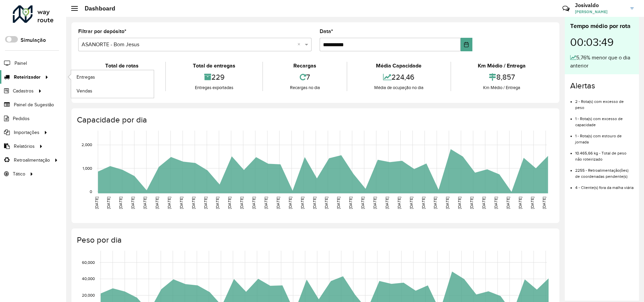  I want to click on span: Tático, so click(19, 174).